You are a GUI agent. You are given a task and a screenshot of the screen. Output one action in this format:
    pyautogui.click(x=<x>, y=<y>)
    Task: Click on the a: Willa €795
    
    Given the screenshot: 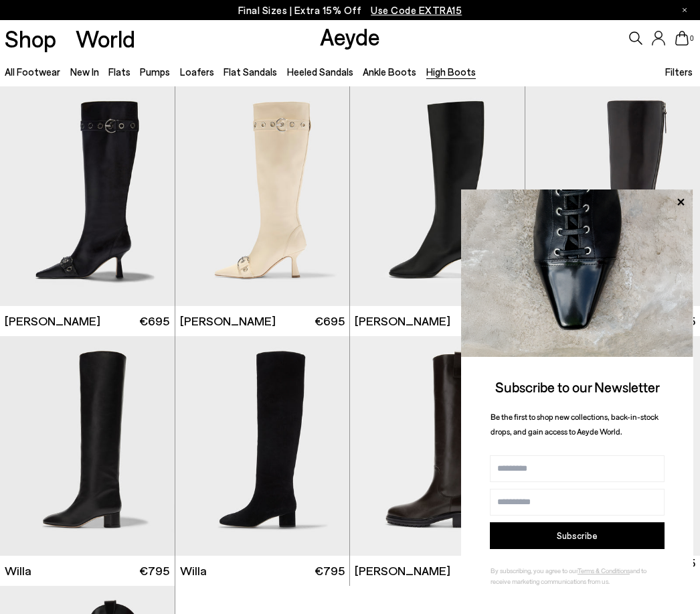 What is the action you would take?
    pyautogui.click(x=262, y=570)
    